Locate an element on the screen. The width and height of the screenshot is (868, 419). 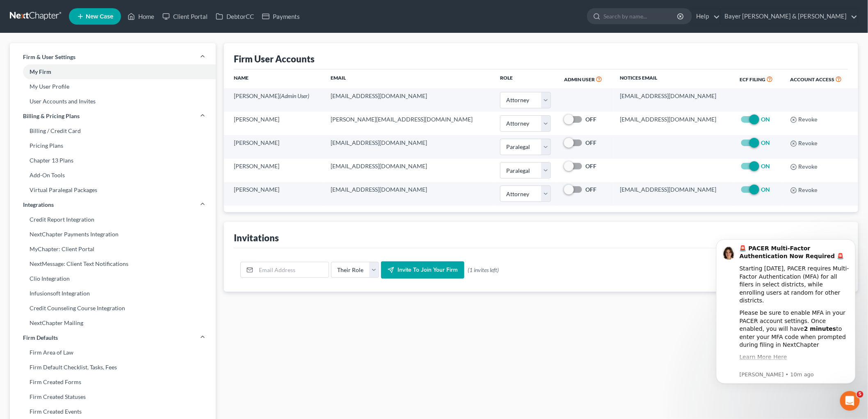
th: Role is located at coordinates (526, 78).